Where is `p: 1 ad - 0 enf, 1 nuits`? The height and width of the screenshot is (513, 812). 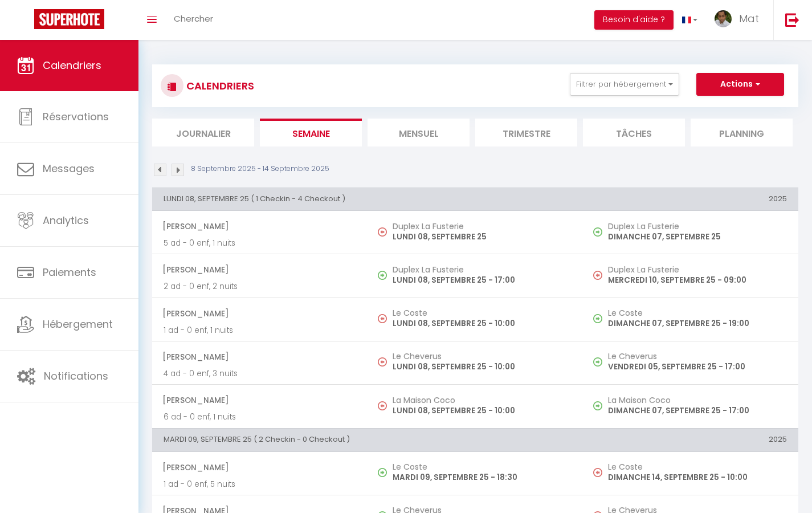
p: 1 ad - 0 enf, 1 nuits is located at coordinates (260, 330).